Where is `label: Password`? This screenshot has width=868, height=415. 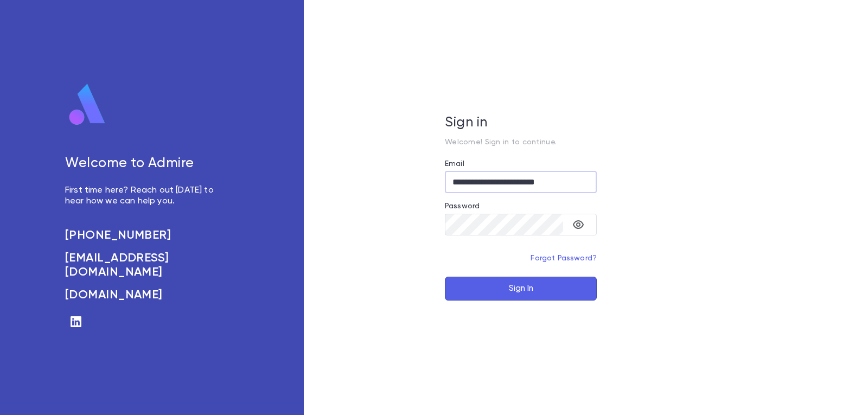
label: Password is located at coordinates (462, 206).